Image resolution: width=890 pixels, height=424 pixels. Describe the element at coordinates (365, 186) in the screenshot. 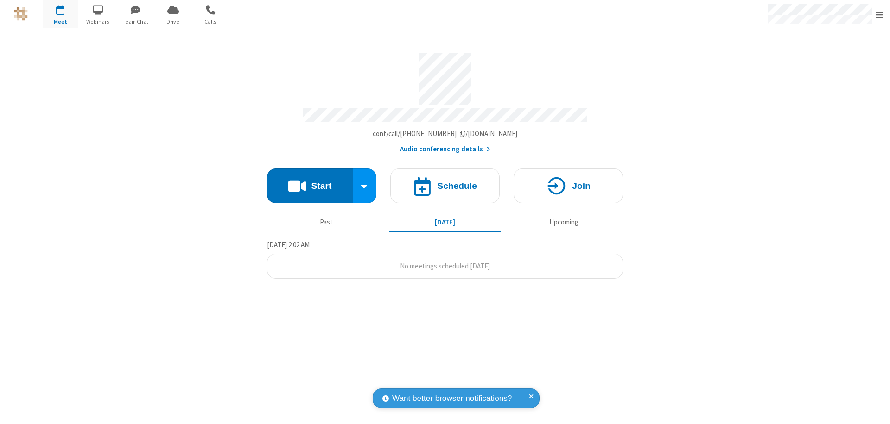

I see `div: Start conference options` at that location.